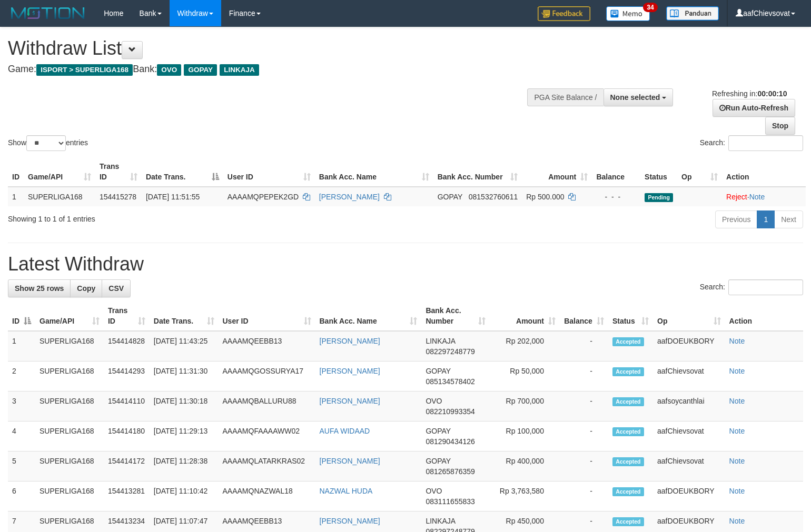 This screenshot has width=811, height=532. What do you see at coordinates (267, 406) in the screenshot?
I see `td: AAAAMQBALLURU88` at bounding box center [267, 406].